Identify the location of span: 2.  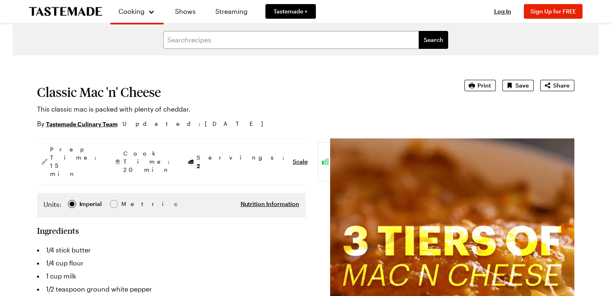
(198, 165).